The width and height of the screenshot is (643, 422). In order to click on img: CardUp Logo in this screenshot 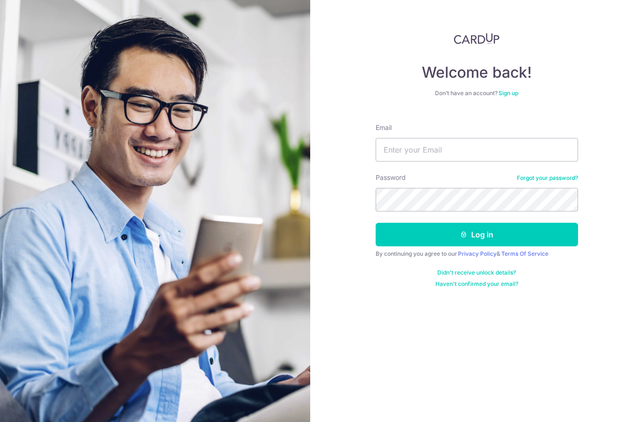, I will do `click(477, 39)`.